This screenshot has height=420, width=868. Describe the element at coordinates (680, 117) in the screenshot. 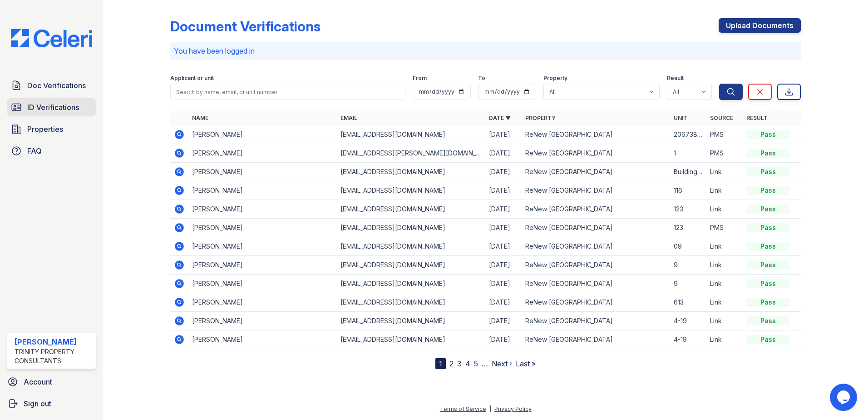

I see `a: Unit` at that location.